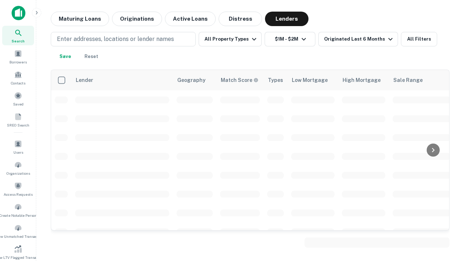 This screenshot has width=464, height=261. Describe the element at coordinates (18, 77) in the screenshot. I see `a: Contacts` at that location.